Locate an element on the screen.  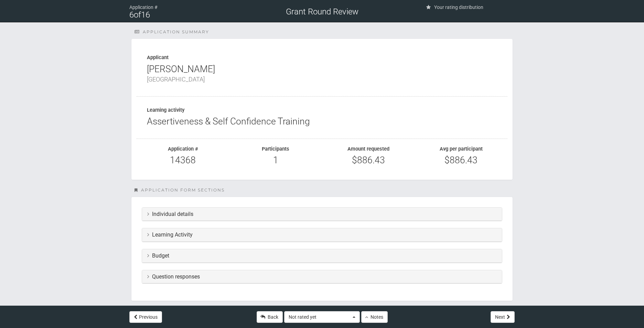
div: of is located at coordinates (174, 15).